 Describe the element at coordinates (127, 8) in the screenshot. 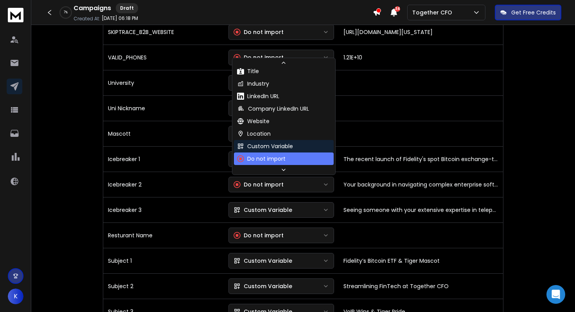

I see `div: Draft` at that location.